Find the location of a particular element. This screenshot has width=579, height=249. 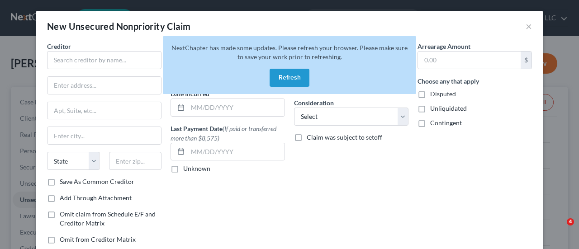

input: Enter address... is located at coordinates (104, 85).